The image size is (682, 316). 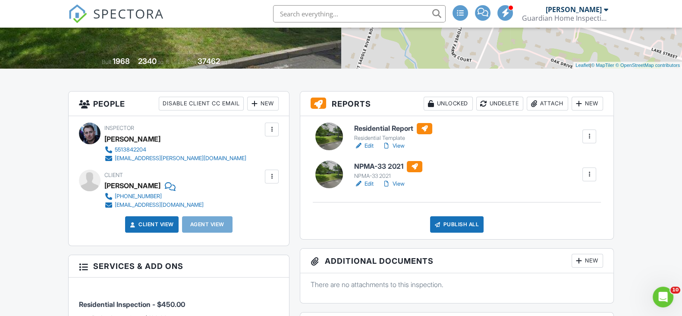 I want to click on span: Inspector, so click(x=119, y=128).